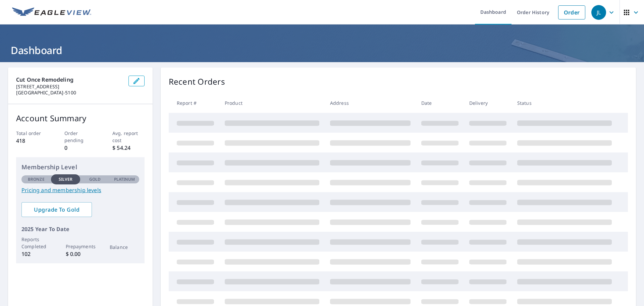  What do you see at coordinates (194, 103) in the screenshot?
I see `th: Report #` at bounding box center [194, 103].